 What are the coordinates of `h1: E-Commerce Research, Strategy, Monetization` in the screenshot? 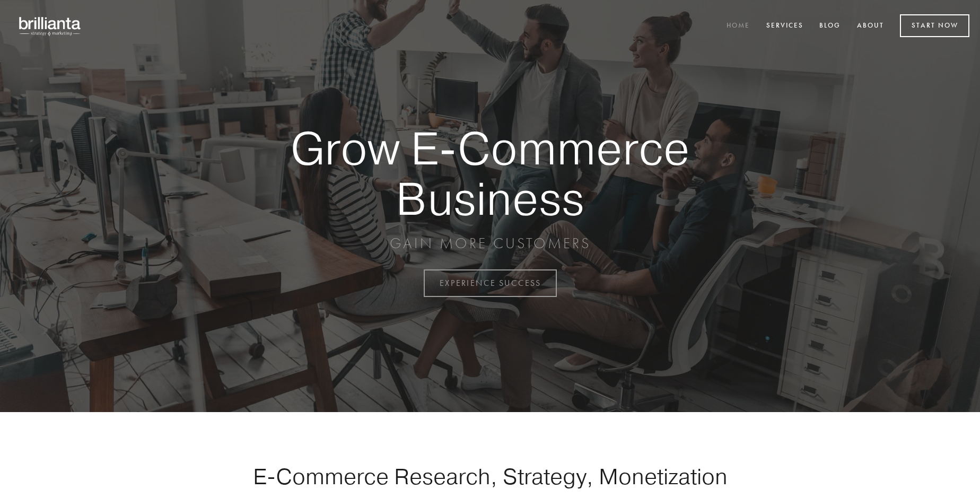 It's located at (490, 476).